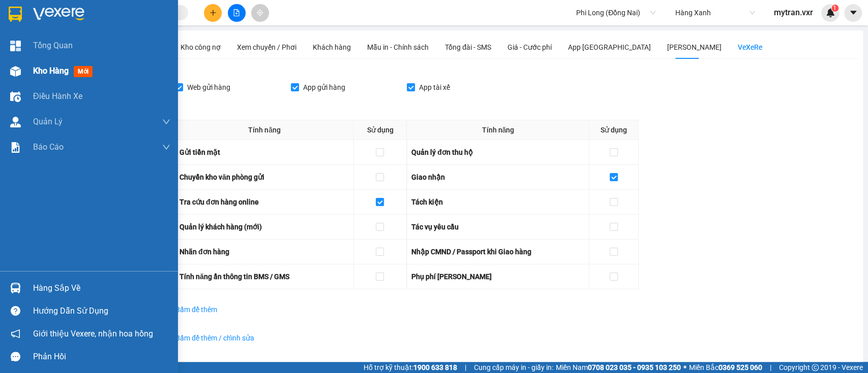 Image resolution: width=868 pixels, height=373 pixels. Describe the element at coordinates (398, 47) in the screenshot. I see `span: Mẫu in - Chính sách` at that location.